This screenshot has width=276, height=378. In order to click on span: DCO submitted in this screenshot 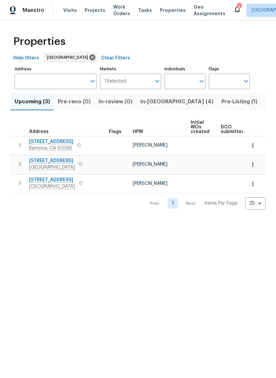, I will do `click(232, 130)`.